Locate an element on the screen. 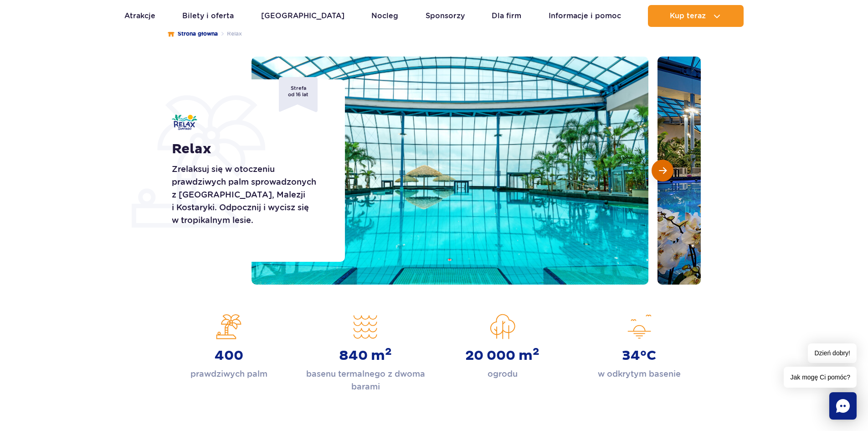 The height and width of the screenshot is (431, 868). a: Atrakcje is located at coordinates (140, 16).